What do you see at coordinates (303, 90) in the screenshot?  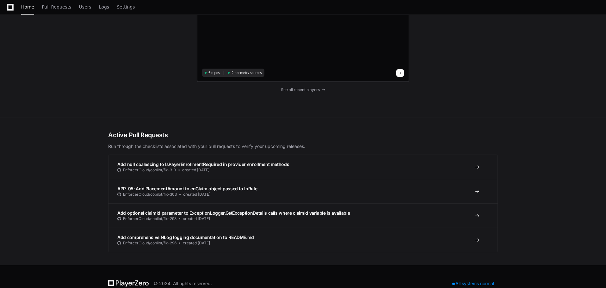 I see `a: See all recent players` at bounding box center [303, 90].